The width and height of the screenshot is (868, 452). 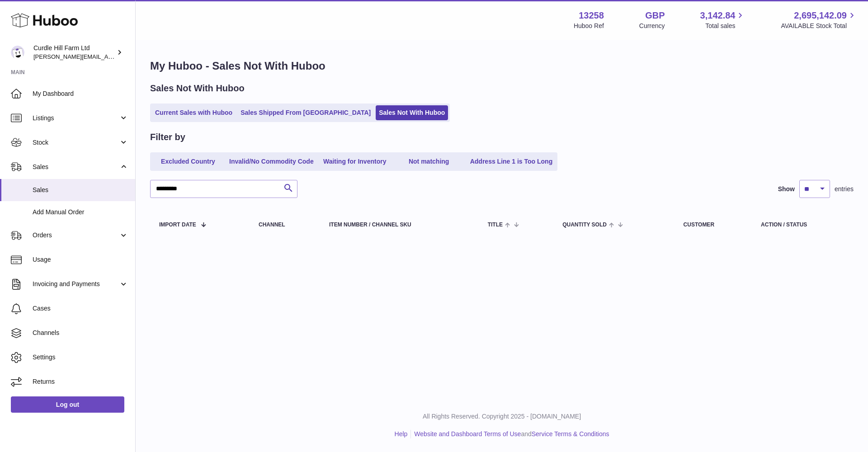 I want to click on span: Stock, so click(x=75, y=142).